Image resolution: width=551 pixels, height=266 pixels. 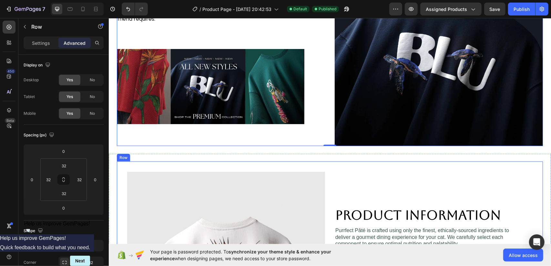 I want to click on div: Undo/Redo, so click(x=135, y=9).